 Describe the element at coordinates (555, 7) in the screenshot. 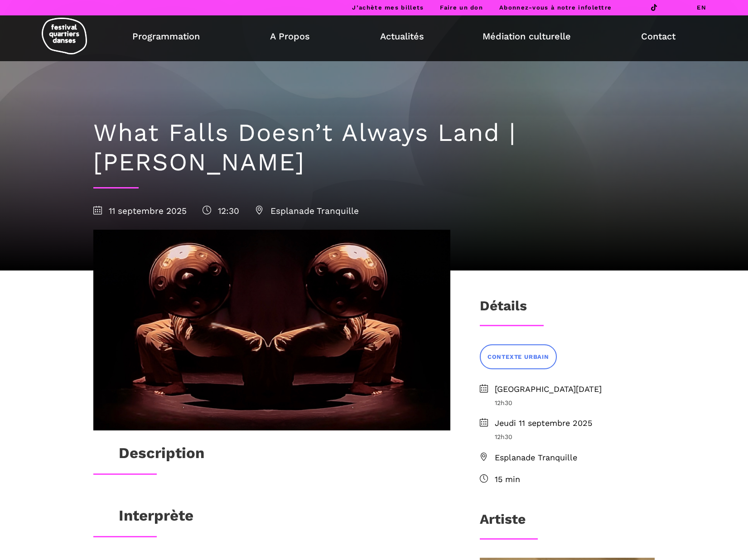

I see `a: Abonnez-vous à notre infolettre` at that location.